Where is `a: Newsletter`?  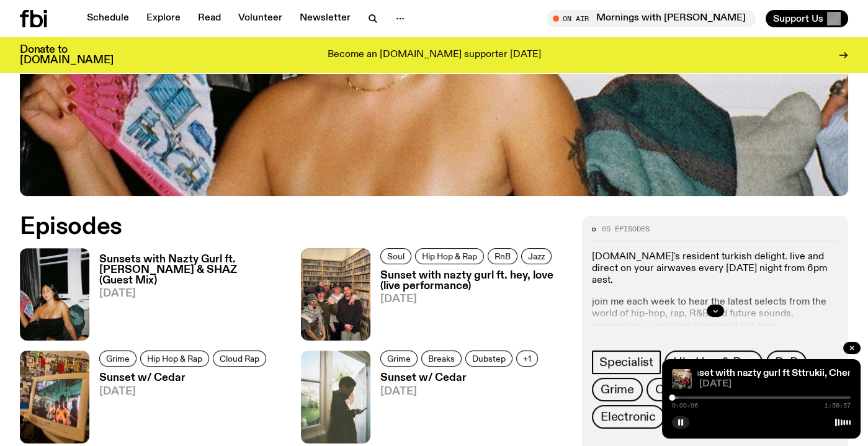 a: Newsletter is located at coordinates (325, 19).